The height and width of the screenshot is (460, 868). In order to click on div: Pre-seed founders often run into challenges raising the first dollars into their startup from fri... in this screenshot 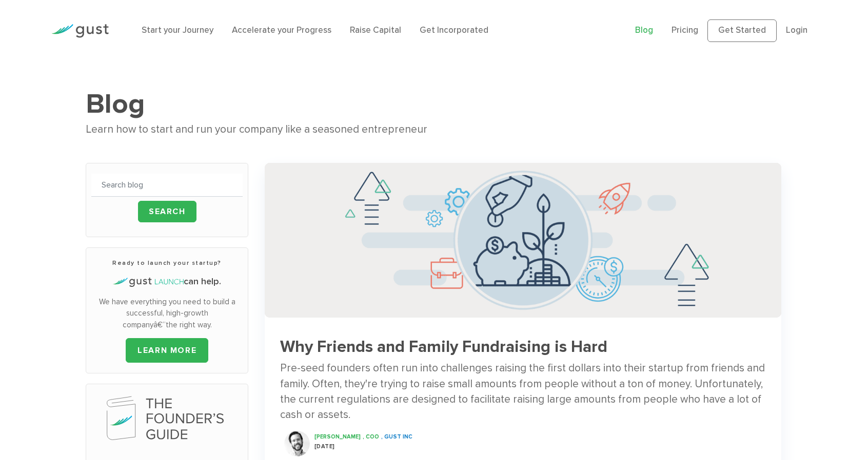, I will do `click(523, 392)`.